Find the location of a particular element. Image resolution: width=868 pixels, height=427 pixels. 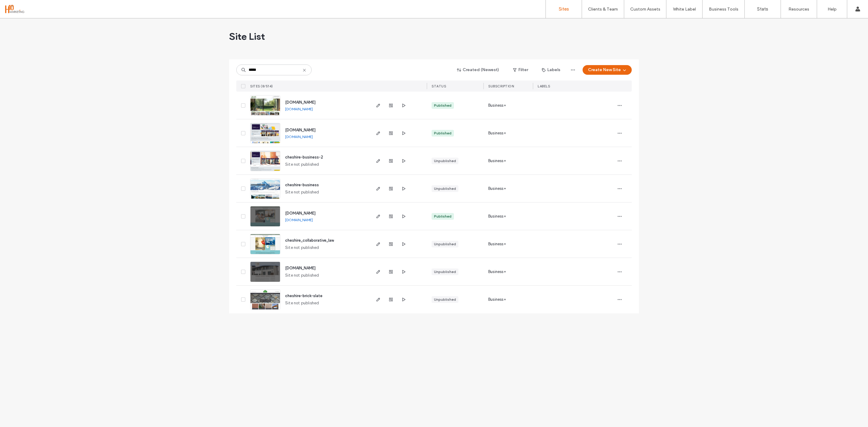

label: Business Tools is located at coordinates (723, 9).